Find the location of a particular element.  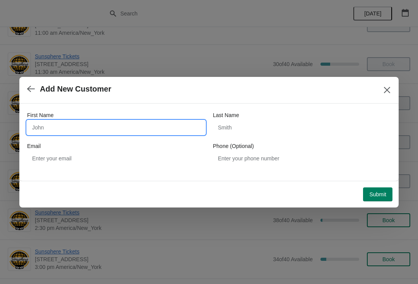

label: Phone (Optional) is located at coordinates (233, 146).